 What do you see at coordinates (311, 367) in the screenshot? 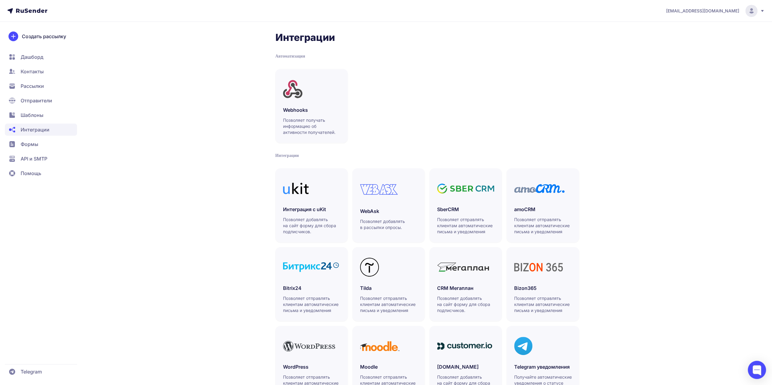
I see `h3: WordPress` at bounding box center [311, 367].